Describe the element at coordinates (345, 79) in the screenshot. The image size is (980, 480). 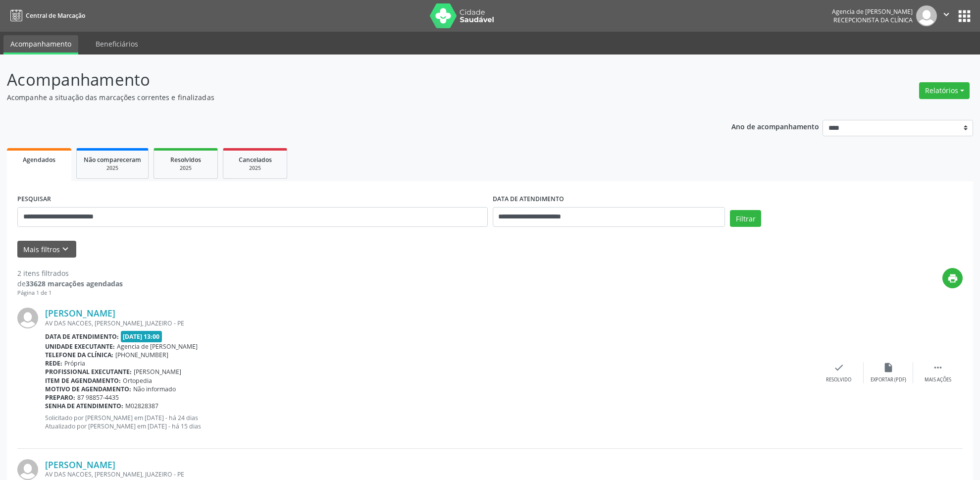
I see `p: Acompanhamento` at that location.